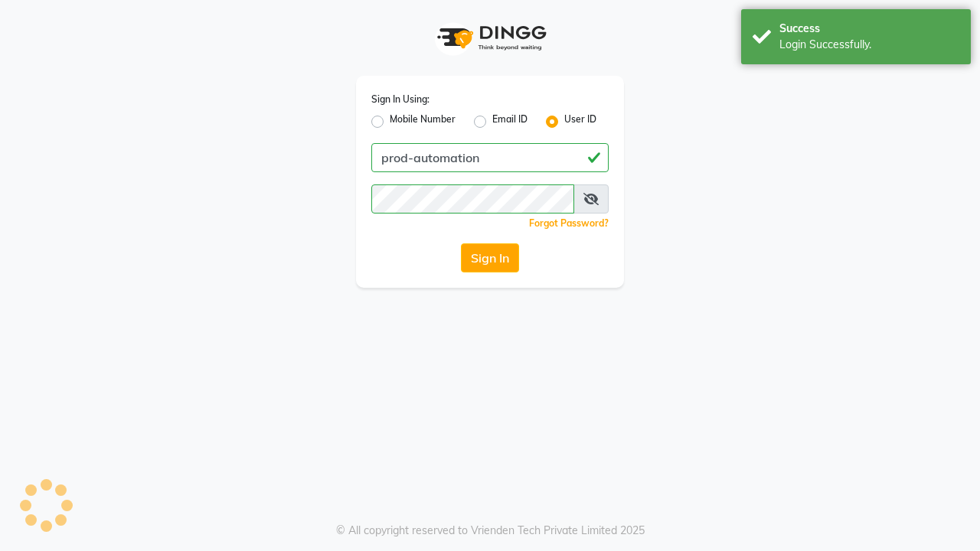 This screenshot has height=551, width=980. Describe the element at coordinates (490, 258) in the screenshot. I see `button: Sign In` at that location.